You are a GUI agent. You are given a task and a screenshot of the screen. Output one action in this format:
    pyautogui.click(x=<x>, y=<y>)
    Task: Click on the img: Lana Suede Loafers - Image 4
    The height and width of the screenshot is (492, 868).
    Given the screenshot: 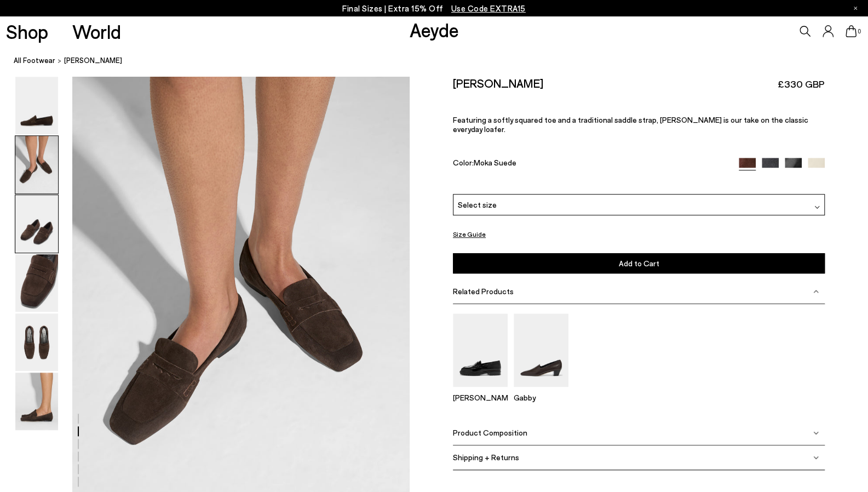 What is the action you would take?
    pyautogui.click(x=37, y=282)
    